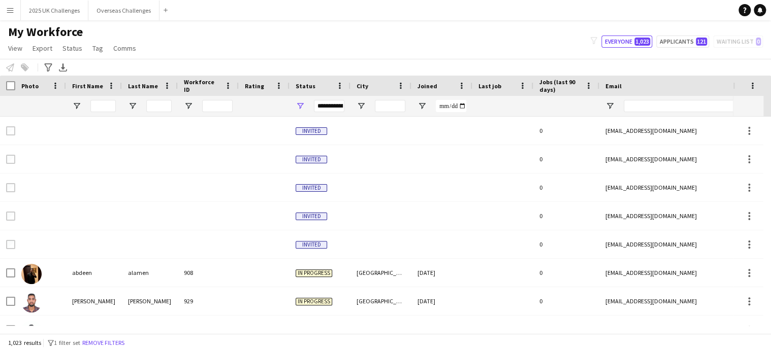  What do you see at coordinates (31, 331) in the screenshot?
I see `img: Abdulaziz Alharthi` at bounding box center [31, 331].